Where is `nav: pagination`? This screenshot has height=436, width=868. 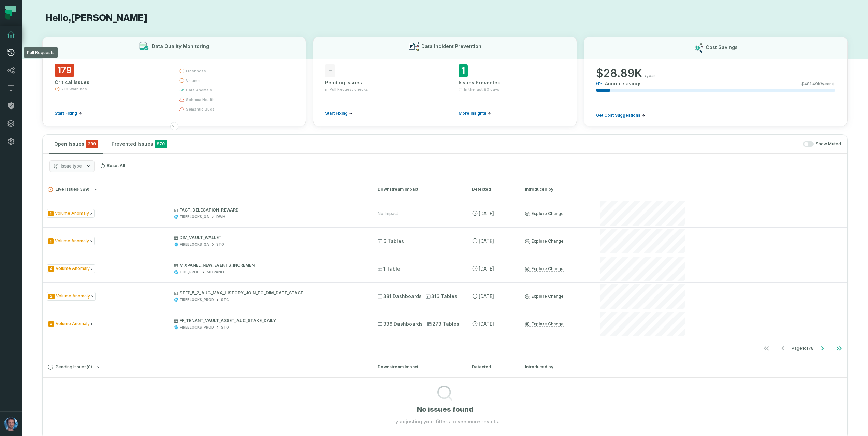 nav: pagination is located at coordinates (445, 348).